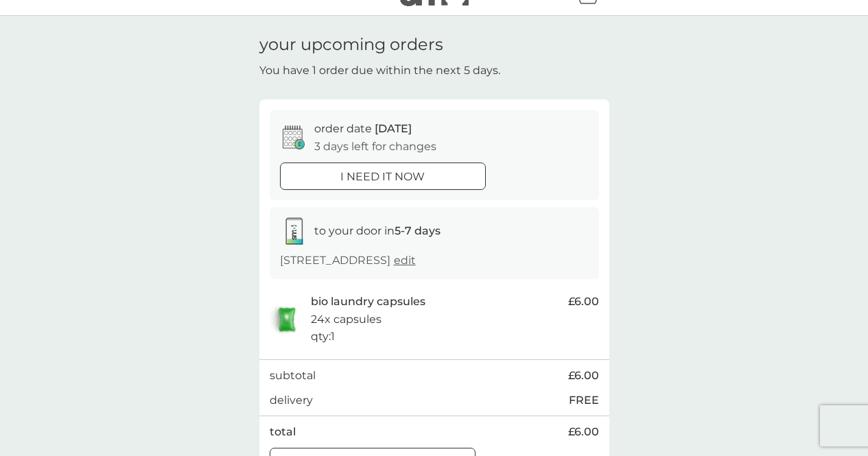 This screenshot has width=868, height=456. I want to click on a: edit, so click(405, 260).